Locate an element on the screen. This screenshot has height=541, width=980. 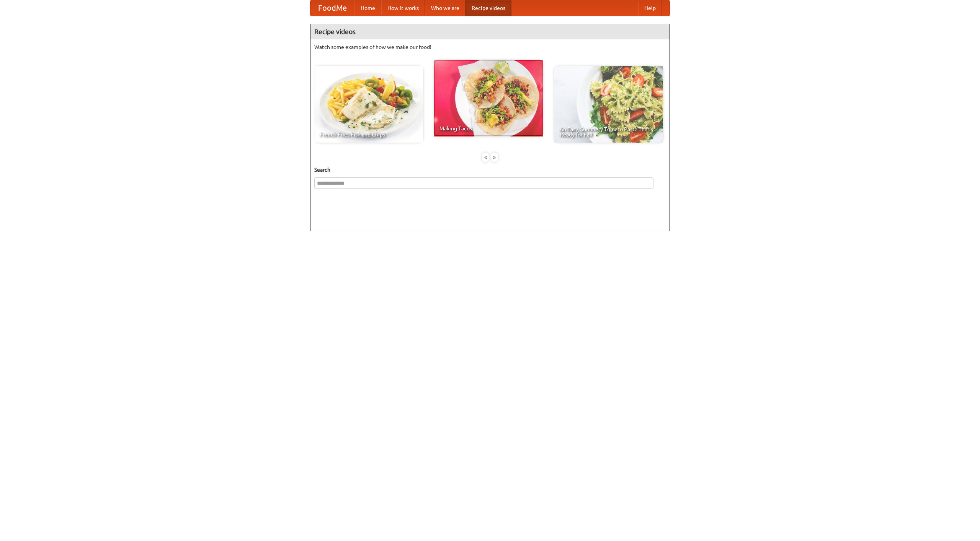
h5: Search is located at coordinates (490, 170).